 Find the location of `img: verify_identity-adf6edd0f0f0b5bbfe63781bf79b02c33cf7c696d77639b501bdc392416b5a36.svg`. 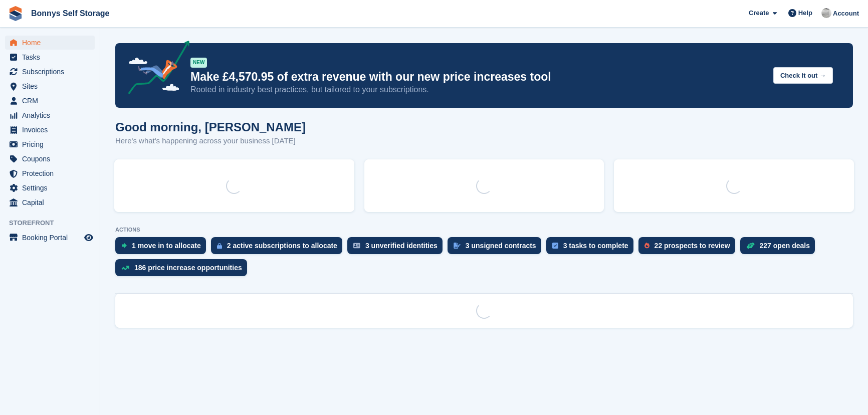

img: verify_identity-adf6edd0f0f0b5bbfe63781bf79b02c33cf7c696d77639b501bdc392416b5a36.svg is located at coordinates (357, 246).